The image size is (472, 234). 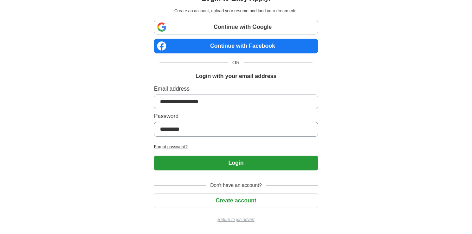 What do you see at coordinates (236, 89) in the screenshot?
I see `label: Email address` at bounding box center [236, 89].